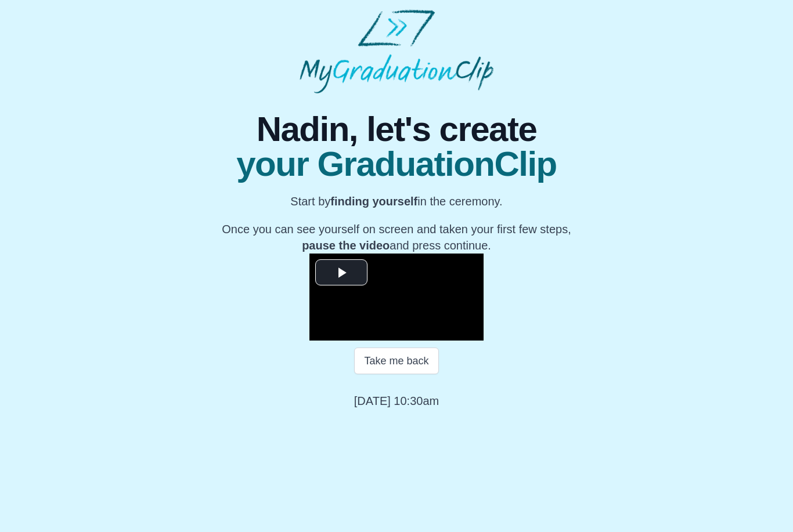  I want to click on p: Once you can see yourself on screen and taken your first few steps, and press continue., so click(396, 237).